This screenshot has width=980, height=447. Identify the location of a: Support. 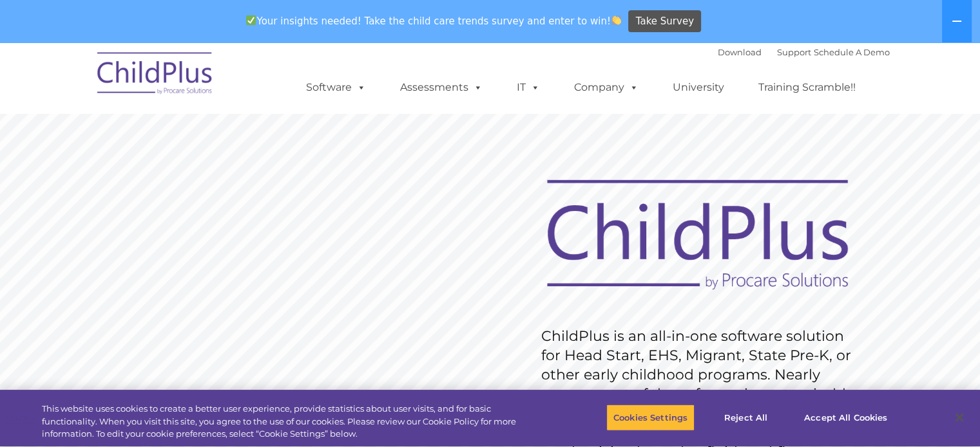
(794, 52).